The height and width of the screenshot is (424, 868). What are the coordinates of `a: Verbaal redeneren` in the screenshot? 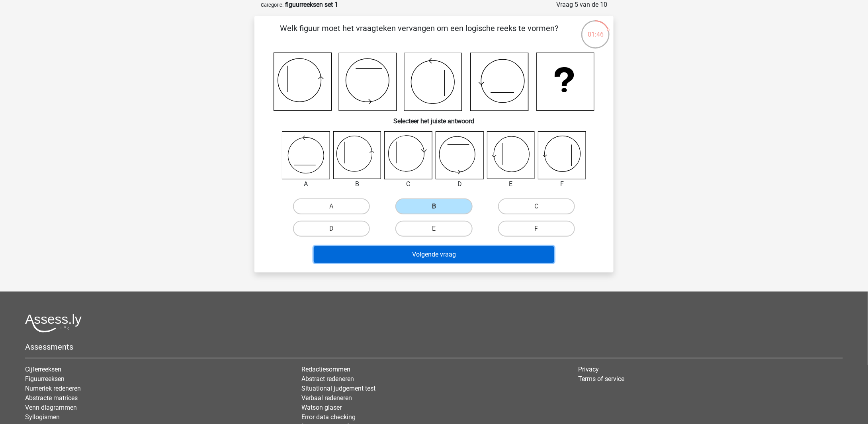 It's located at (327, 398).